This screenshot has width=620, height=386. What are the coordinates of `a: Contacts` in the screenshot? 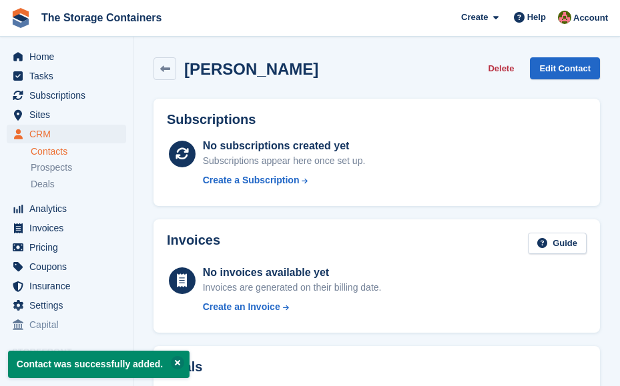 It's located at (78, 151).